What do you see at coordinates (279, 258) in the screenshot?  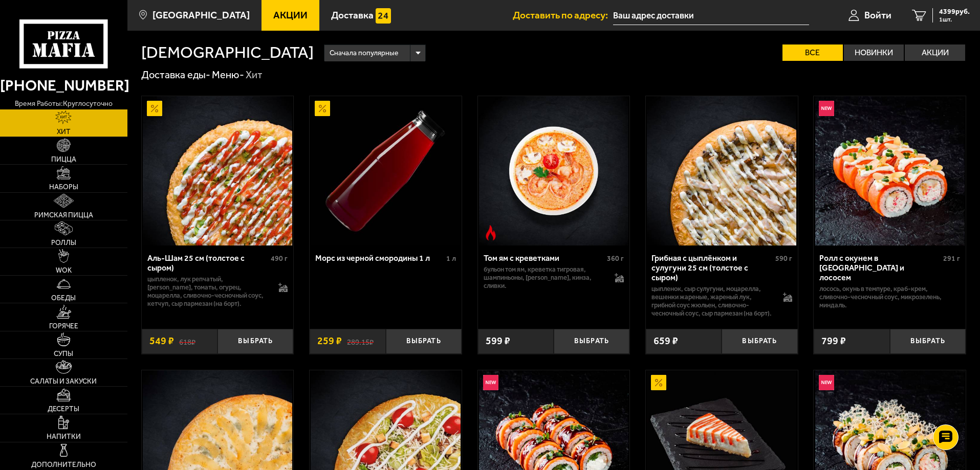 I see `span: 490 г` at bounding box center [279, 258].